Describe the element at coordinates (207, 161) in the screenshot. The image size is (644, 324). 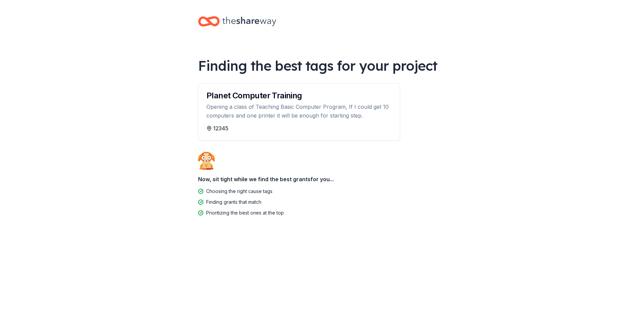
I see `img: Dog waiting patiently` at that location.